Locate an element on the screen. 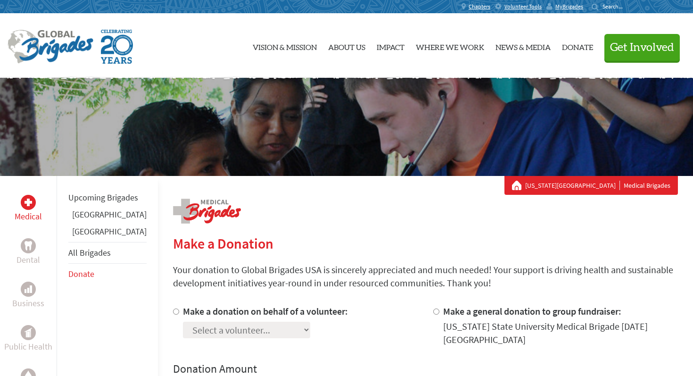 The height and width of the screenshot is (376, 693). img: Dental is located at coordinates (28, 245).